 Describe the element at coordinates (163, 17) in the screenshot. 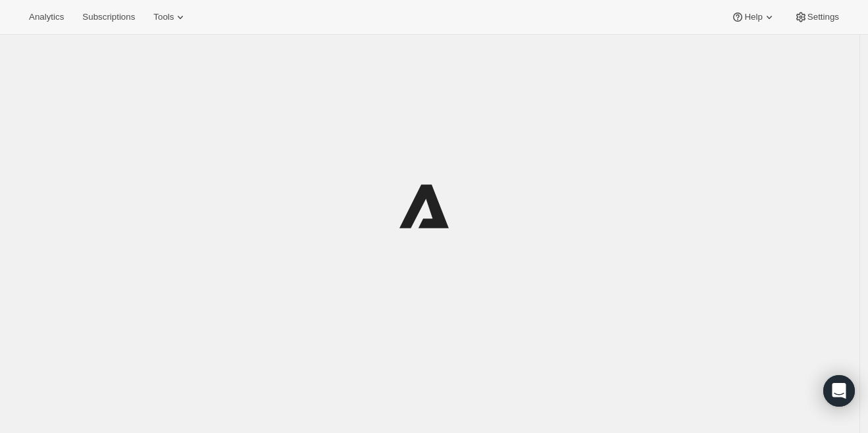

I see `span: Tools` at that location.